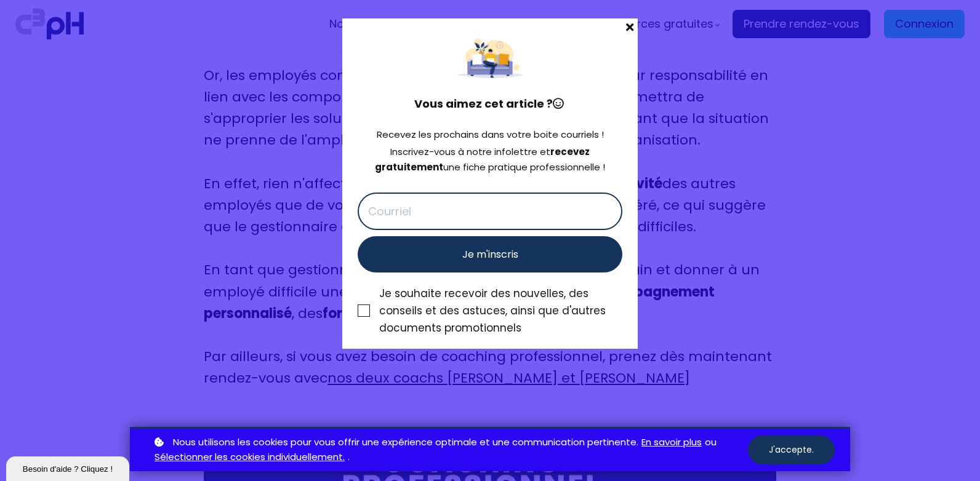 The height and width of the screenshot is (481, 980). I want to click on strong: gratuitement, so click(409, 167).